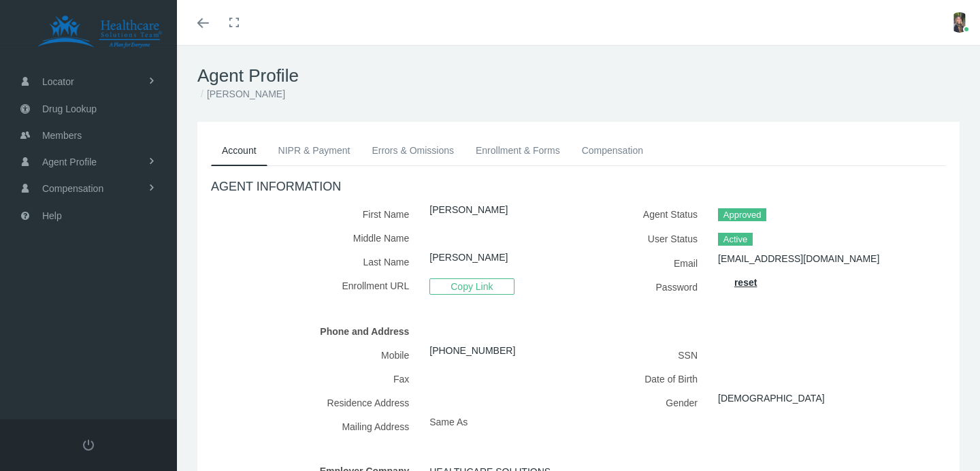 The image size is (980, 471). Describe the element at coordinates (52, 216) in the screenshot. I see `span: Help` at that location.